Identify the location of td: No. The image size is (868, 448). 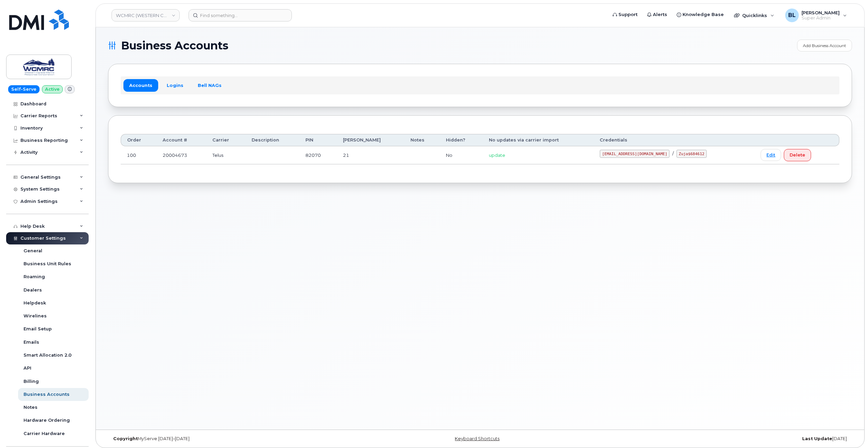
(461, 155).